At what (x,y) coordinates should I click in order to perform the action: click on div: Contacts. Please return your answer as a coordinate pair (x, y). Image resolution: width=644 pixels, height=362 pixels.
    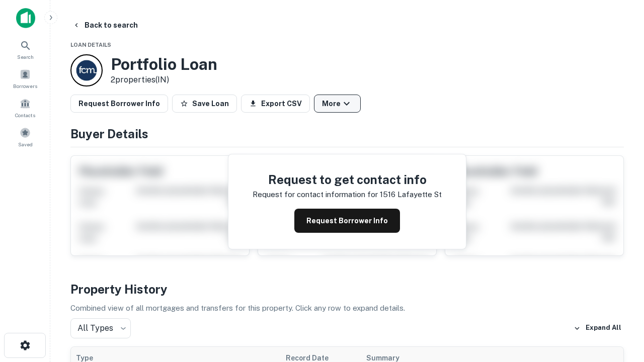
    Looking at the image, I should click on (25, 108).